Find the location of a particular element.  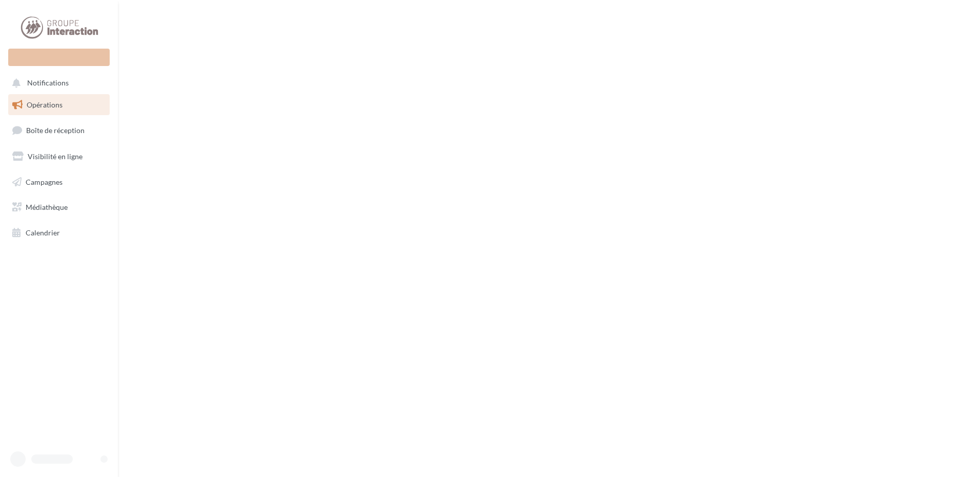

span: Opérations is located at coordinates (45, 104).